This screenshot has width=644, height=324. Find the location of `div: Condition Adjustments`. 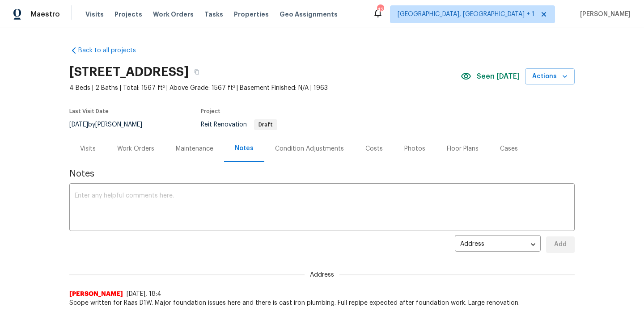

div: Condition Adjustments is located at coordinates (309, 149).